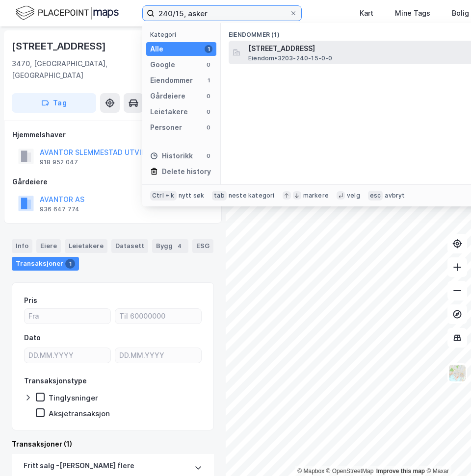  Describe the element at coordinates (113, 135) in the screenshot. I see `div: Hjemmelshaver` at that location.